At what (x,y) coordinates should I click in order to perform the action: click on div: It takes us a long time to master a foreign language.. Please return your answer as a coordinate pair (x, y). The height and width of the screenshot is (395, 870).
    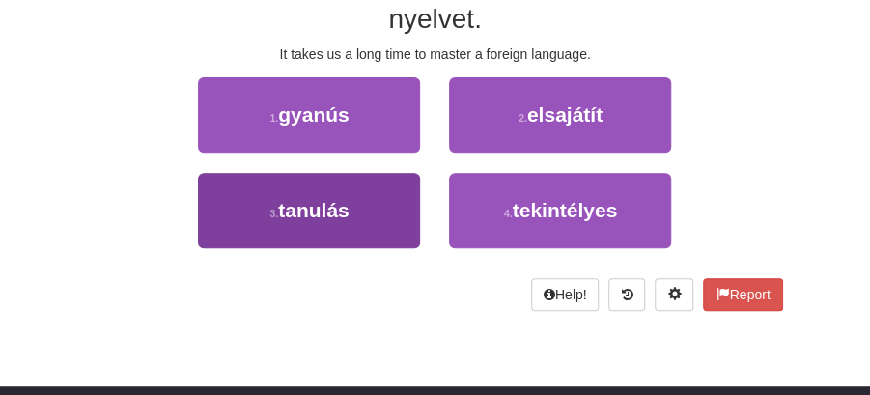
    Looking at the image, I should click on (435, 54).